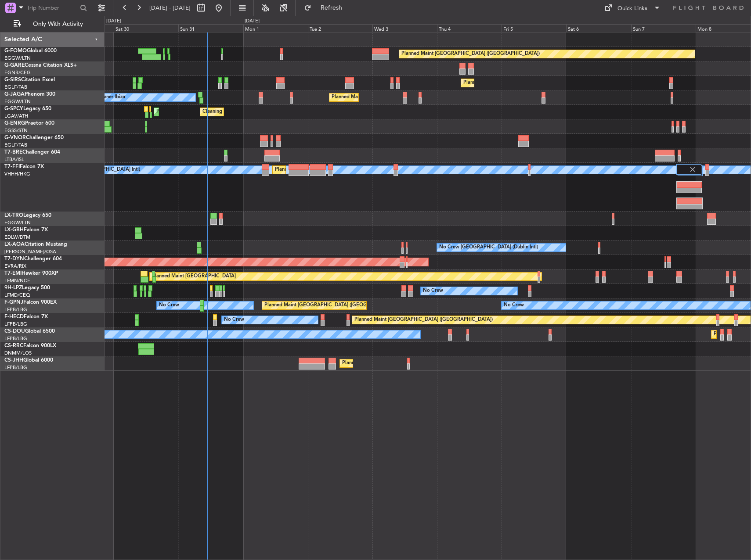  Describe the element at coordinates (30, 346) in the screenshot. I see `a: CS-RRCFalcon 900LX` at that location.